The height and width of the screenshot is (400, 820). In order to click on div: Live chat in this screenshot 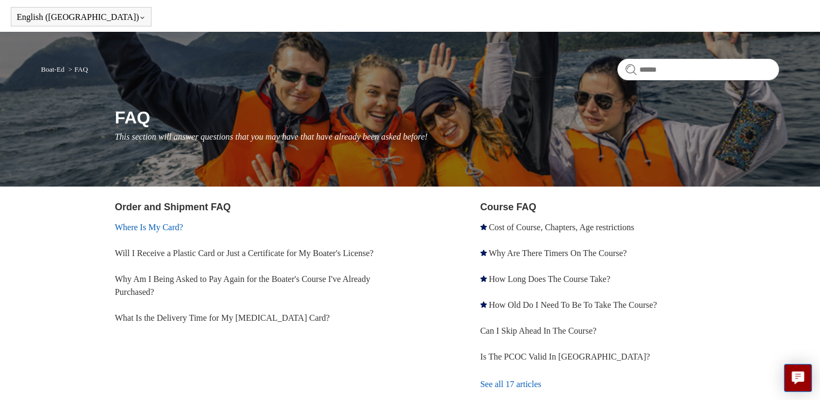, I will do `click(798, 378)`.